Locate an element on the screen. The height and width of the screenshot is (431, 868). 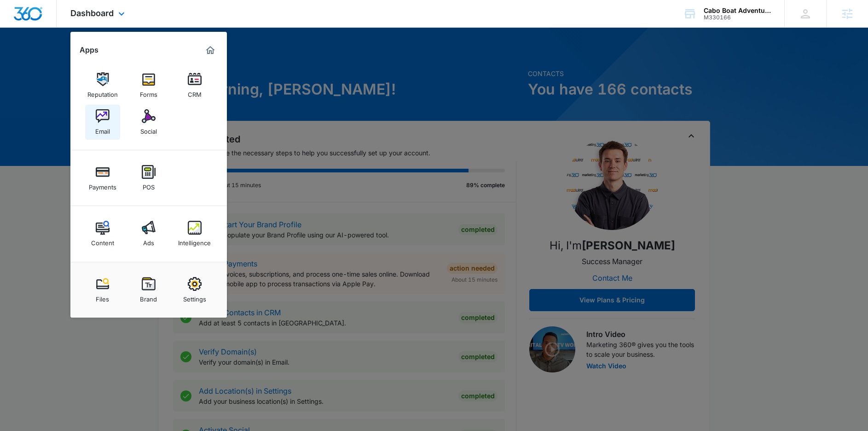
a: Intelligence is located at coordinates (195, 234).